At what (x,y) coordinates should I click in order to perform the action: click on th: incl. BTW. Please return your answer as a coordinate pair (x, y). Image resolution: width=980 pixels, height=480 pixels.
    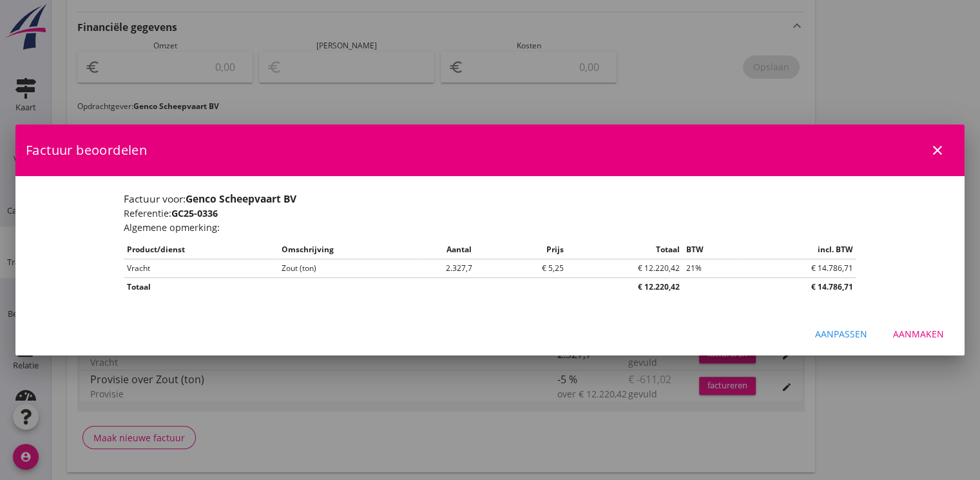
    Looking at the image, I should click on (798, 249).